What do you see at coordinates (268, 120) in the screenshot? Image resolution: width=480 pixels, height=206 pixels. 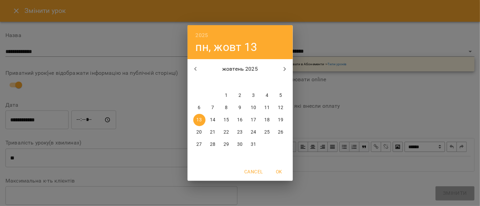 I see `button: 18` at bounding box center [268, 120].